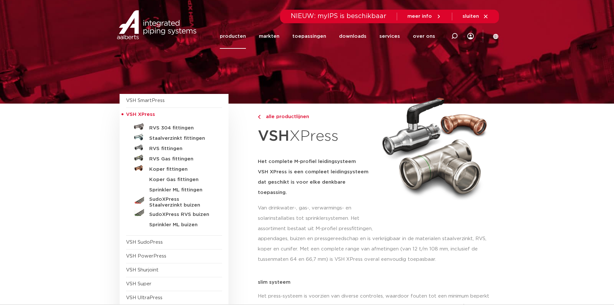 This screenshot has width=614, height=305. What do you see at coordinates (142, 269) in the screenshot?
I see `span: VSH Shurjoint` at bounding box center [142, 269].